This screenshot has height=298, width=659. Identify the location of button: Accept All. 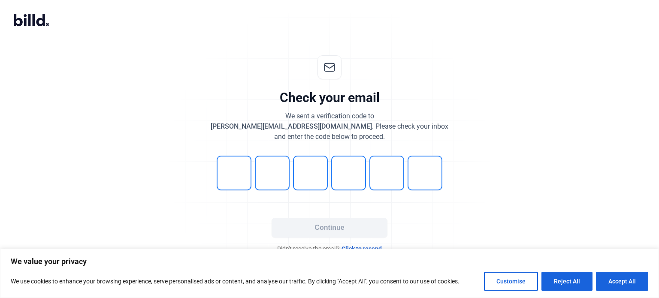
(622, 282).